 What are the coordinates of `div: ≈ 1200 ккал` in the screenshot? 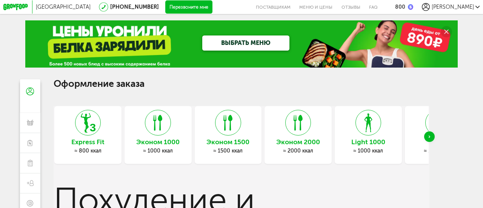 It's located at (438, 151).